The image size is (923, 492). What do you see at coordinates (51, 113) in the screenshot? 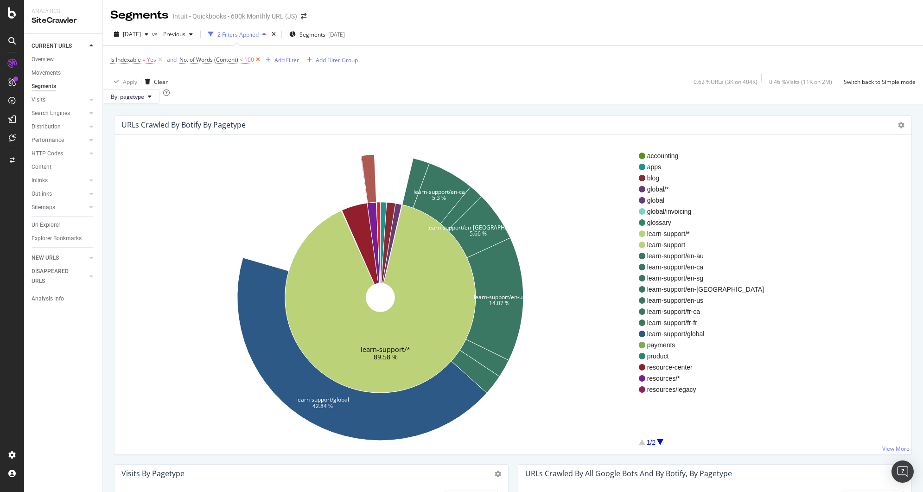
I see `div: Search Engines` at bounding box center [51, 113].